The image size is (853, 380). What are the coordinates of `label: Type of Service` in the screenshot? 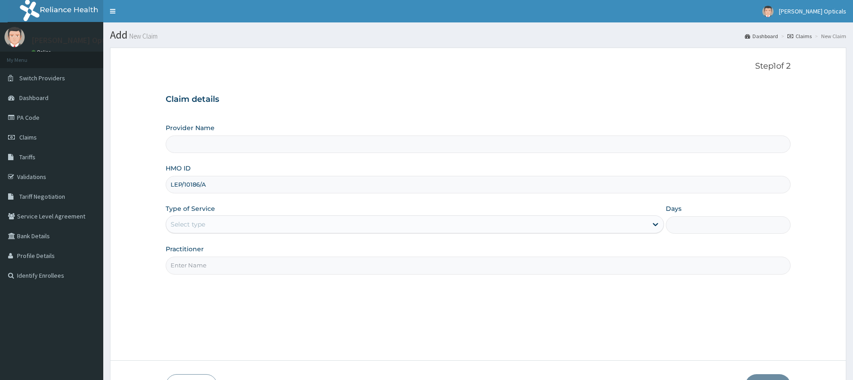 It's located at (190, 209).